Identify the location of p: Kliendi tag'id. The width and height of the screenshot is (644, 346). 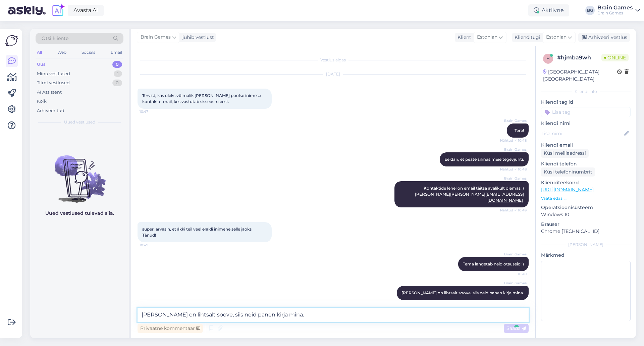
(586, 102).